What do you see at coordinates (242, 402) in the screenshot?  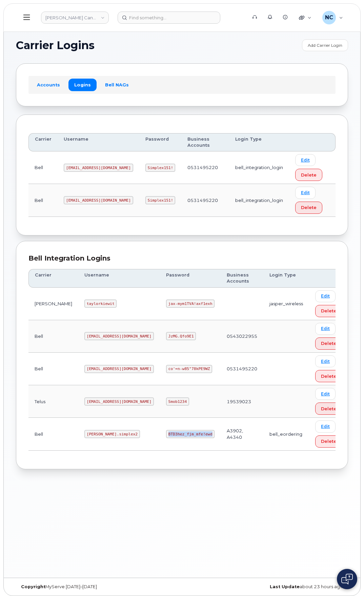 I see `td: 19539023` at bounding box center [242, 402].